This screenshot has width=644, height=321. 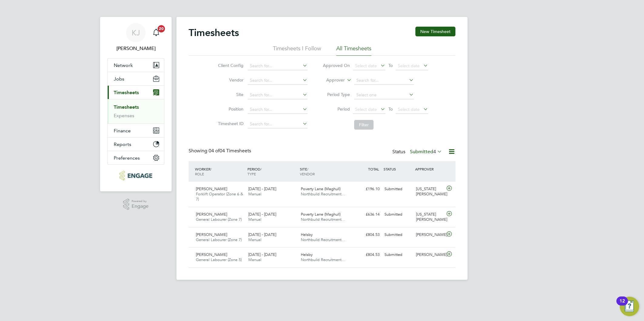 What do you see at coordinates (136, 176) in the screenshot?
I see `a: Go to home page` at bounding box center [136, 176].